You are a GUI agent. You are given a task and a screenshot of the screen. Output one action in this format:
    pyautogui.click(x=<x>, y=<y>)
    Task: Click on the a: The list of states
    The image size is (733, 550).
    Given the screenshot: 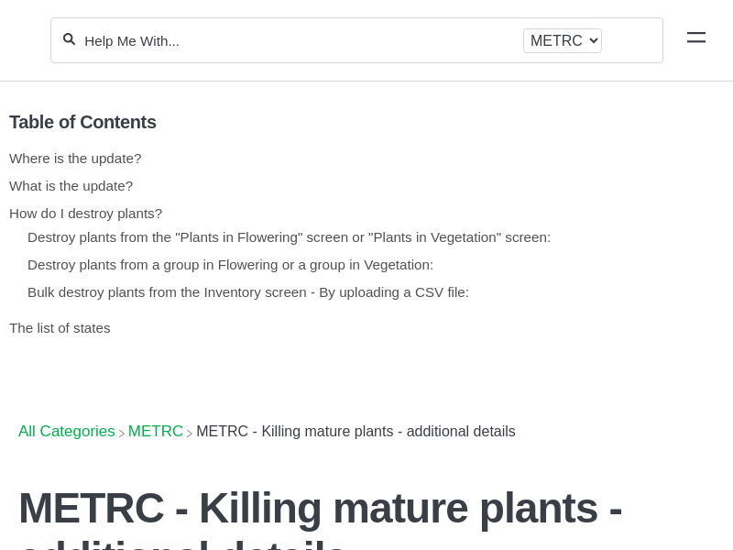 What is the action you would take?
    pyautogui.click(x=60, y=327)
    